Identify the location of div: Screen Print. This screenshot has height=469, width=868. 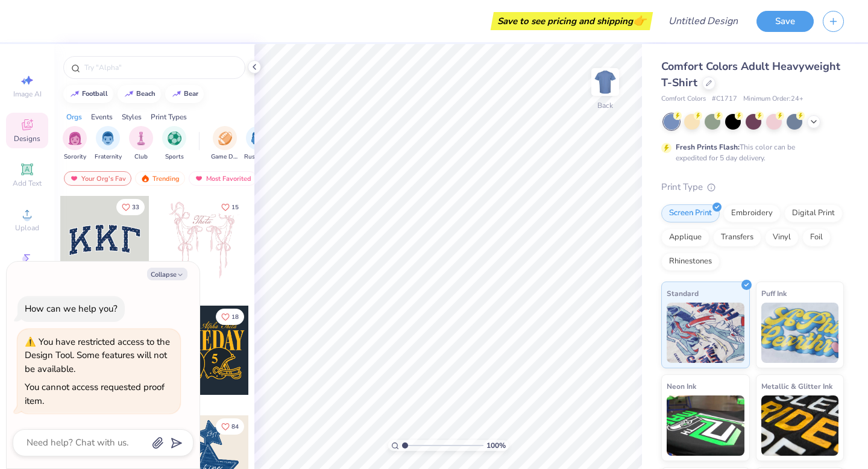
(690, 213).